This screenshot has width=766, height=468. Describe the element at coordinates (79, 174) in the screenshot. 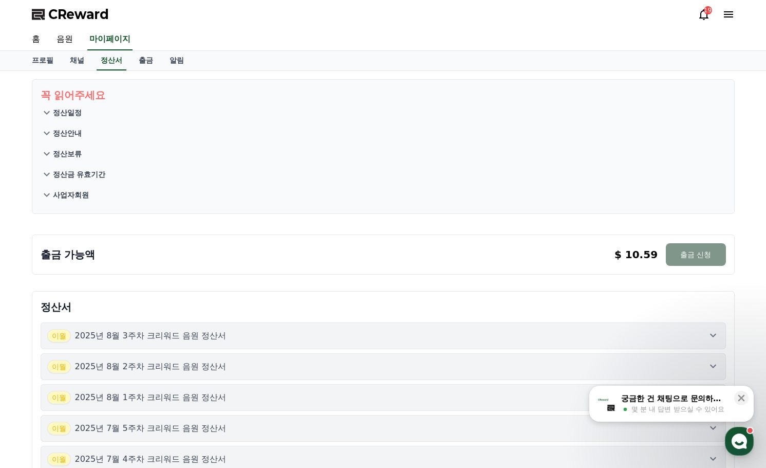

I see `p: 정산금 유효기간` at that location.